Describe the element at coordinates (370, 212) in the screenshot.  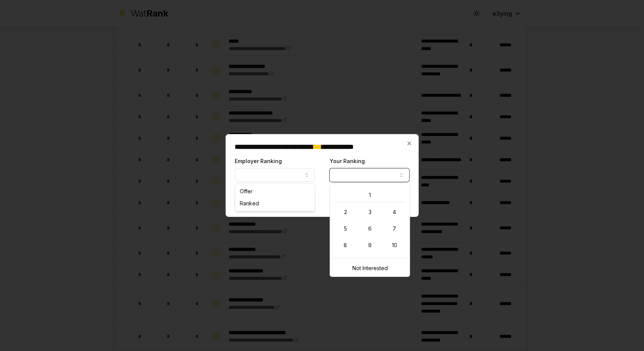
I see `span: 3` at that location.